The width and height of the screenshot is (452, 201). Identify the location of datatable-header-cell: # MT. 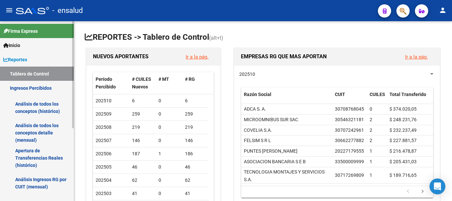
(169, 83).